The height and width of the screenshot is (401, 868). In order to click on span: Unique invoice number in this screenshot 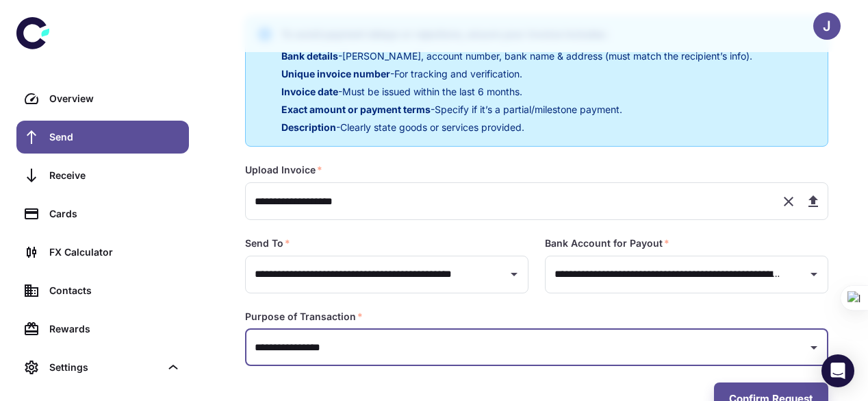, I will do `click(335, 73)`.